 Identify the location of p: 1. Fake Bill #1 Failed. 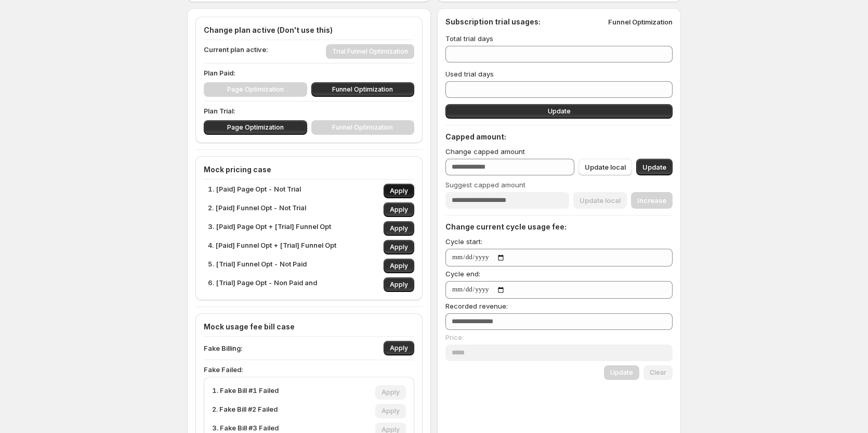
(246, 392).